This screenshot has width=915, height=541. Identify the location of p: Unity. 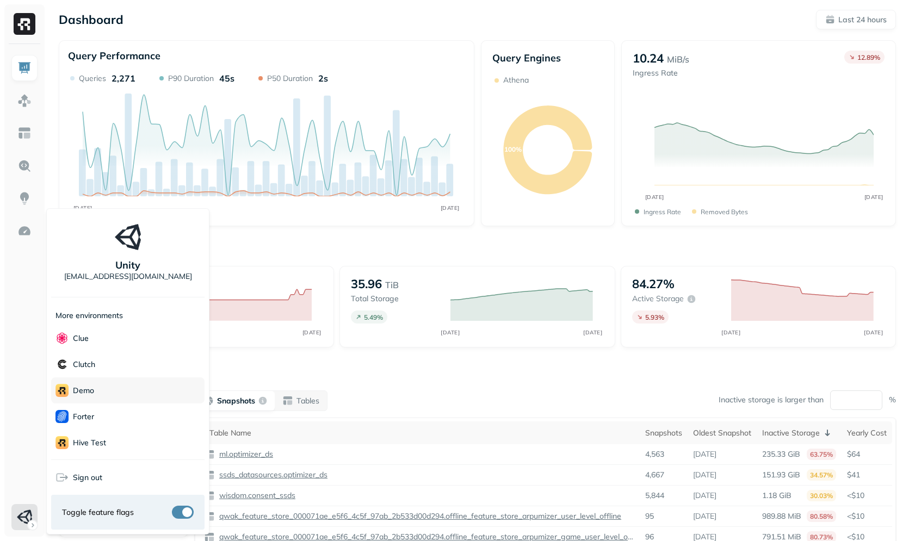
(128, 265).